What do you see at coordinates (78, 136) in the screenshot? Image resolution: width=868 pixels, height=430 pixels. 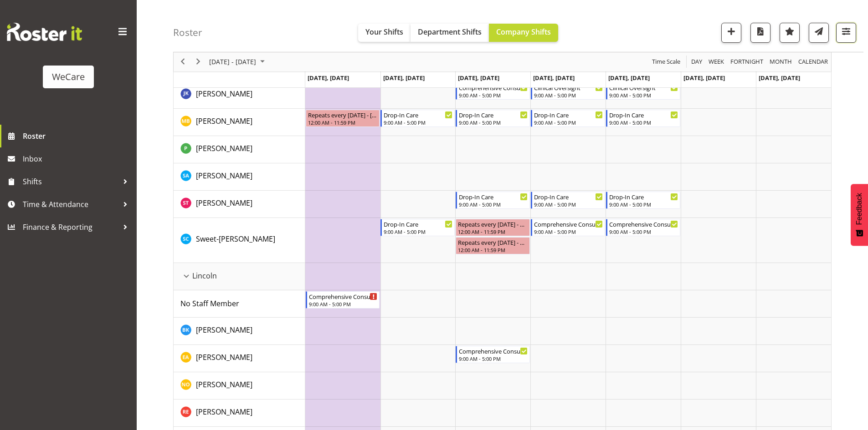 I see `span: Roster` at bounding box center [78, 136].